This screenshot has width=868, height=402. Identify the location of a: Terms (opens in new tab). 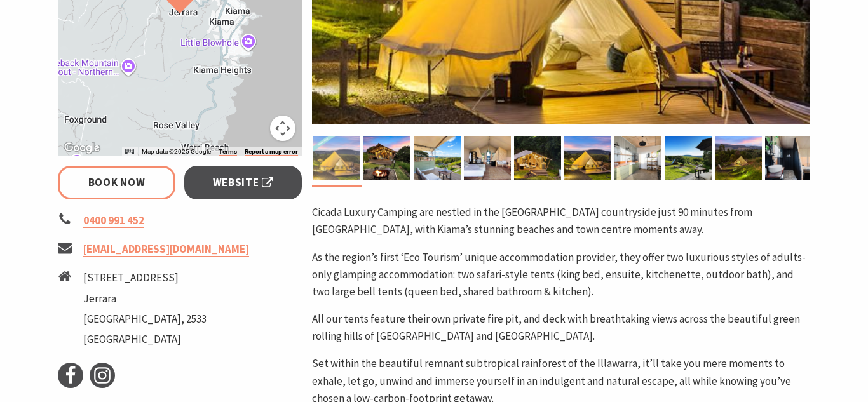
(227, 152).